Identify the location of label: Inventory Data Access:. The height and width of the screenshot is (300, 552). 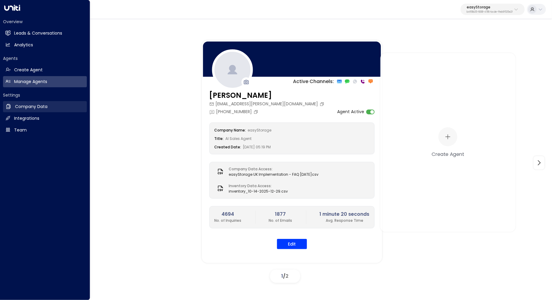
(257, 186).